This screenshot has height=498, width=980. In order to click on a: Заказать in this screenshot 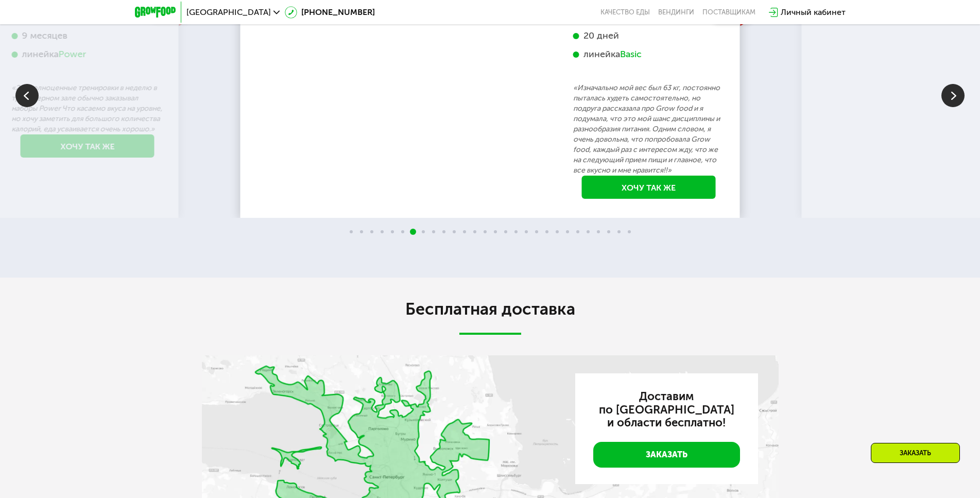, I will do `click(666, 455)`.